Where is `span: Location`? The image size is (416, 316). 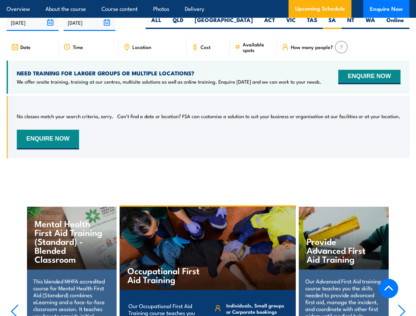 span: Location is located at coordinates (142, 47).